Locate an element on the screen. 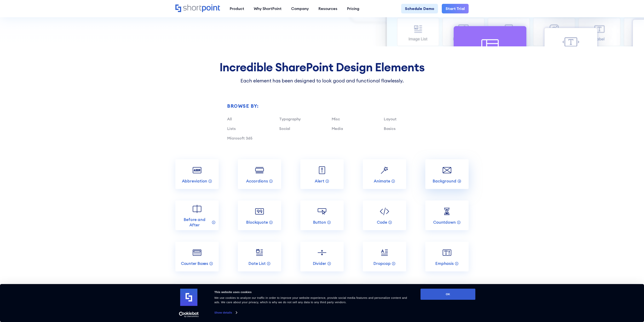 Image resolution: width=644 pixels, height=322 pixels. div: Why ShortPoint is located at coordinates (267, 9).